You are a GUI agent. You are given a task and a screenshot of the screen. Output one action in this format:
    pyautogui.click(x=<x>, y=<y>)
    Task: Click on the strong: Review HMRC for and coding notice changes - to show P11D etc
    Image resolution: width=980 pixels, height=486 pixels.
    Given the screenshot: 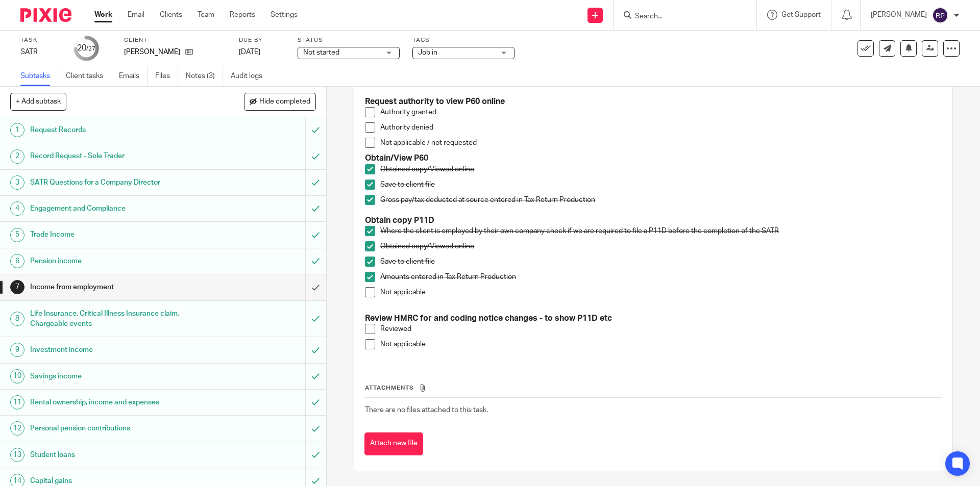 What is the action you would take?
    pyautogui.click(x=488, y=318)
    